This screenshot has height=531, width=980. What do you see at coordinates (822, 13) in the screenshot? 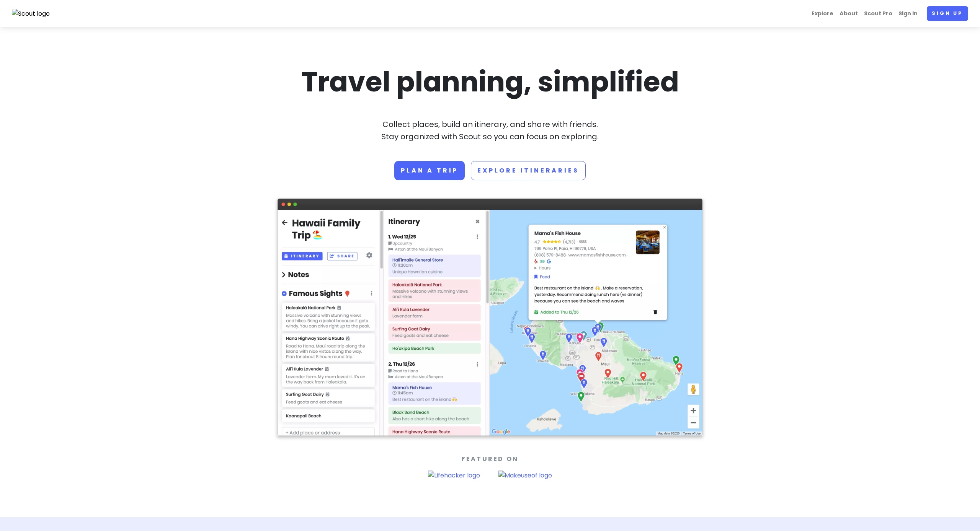
I see `a: Explore` at bounding box center [822, 13].